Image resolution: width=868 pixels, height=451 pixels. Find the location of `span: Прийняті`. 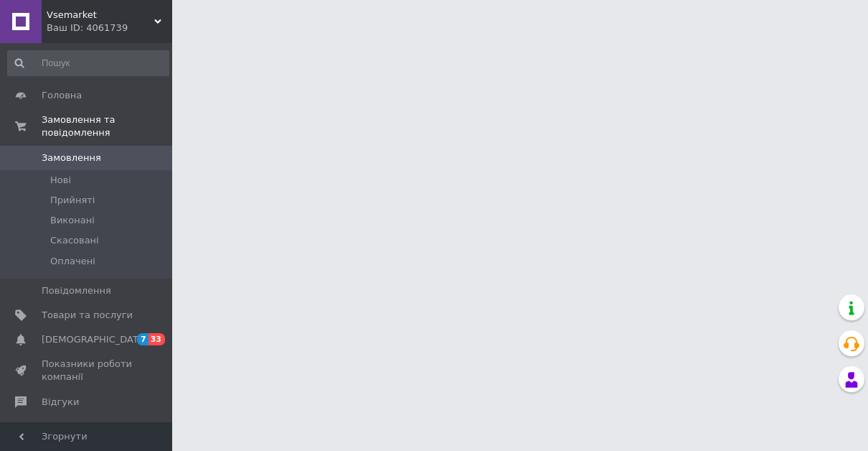

span: Прийняті is located at coordinates (72, 200).